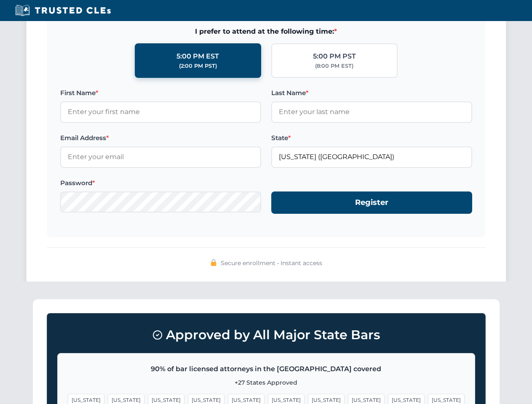  What do you see at coordinates (63, 11) in the screenshot?
I see `img: Trusted CLEs` at bounding box center [63, 11].